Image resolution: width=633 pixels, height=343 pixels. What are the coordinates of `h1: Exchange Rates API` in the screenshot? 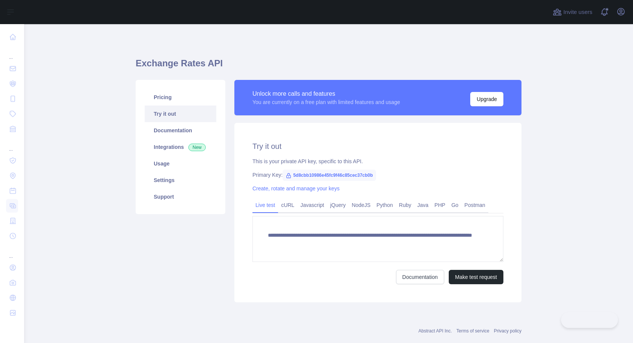 It's located at (328, 66).